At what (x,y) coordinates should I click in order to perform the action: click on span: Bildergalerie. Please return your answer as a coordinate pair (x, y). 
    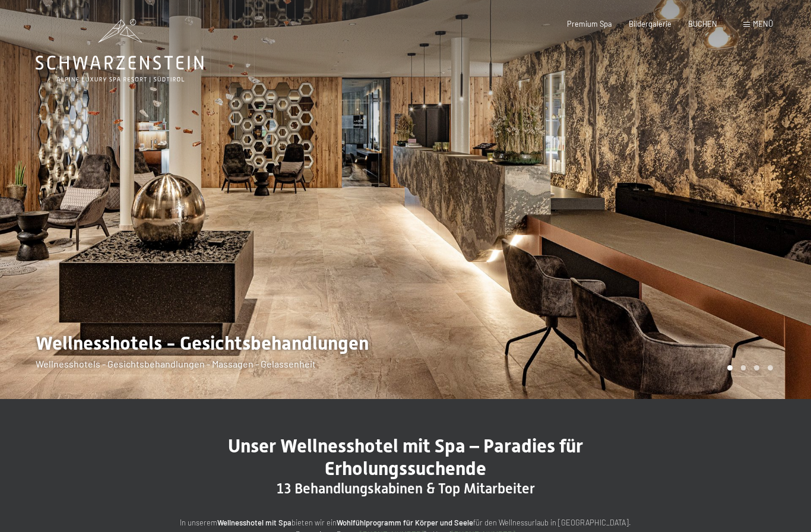
    Looking at the image, I should click on (650, 24).